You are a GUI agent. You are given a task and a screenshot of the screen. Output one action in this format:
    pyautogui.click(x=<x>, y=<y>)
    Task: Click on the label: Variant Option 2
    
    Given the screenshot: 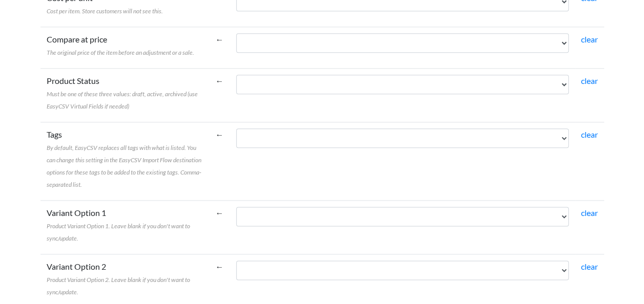 What is the action you would take?
    pyautogui.click(x=125, y=279)
    